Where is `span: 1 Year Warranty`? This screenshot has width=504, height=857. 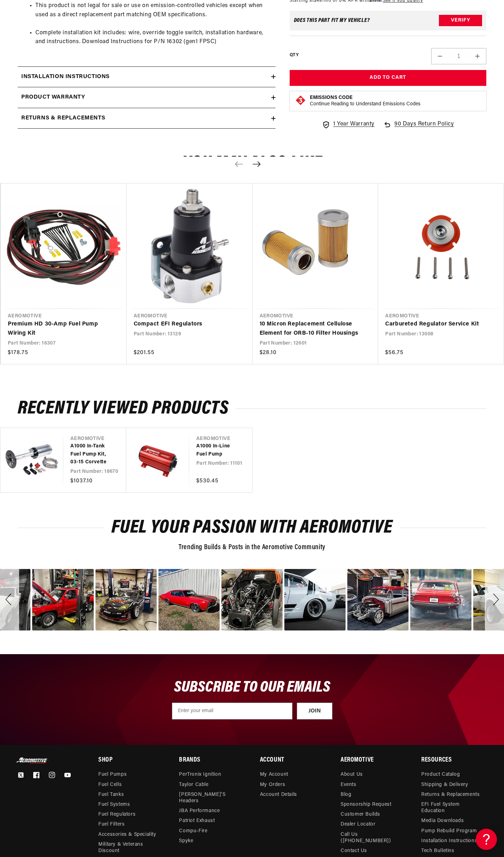 span: 1 Year Warranty is located at coordinates (354, 124).